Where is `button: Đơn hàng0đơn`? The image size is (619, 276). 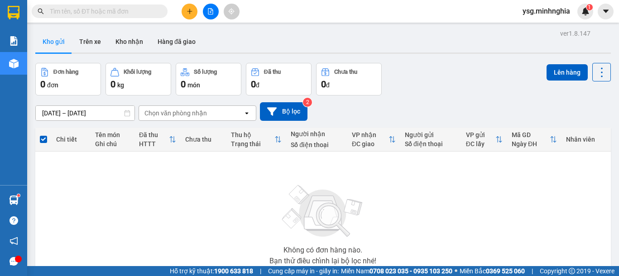 button: Đơn hàng0đơn is located at coordinates (68, 79).